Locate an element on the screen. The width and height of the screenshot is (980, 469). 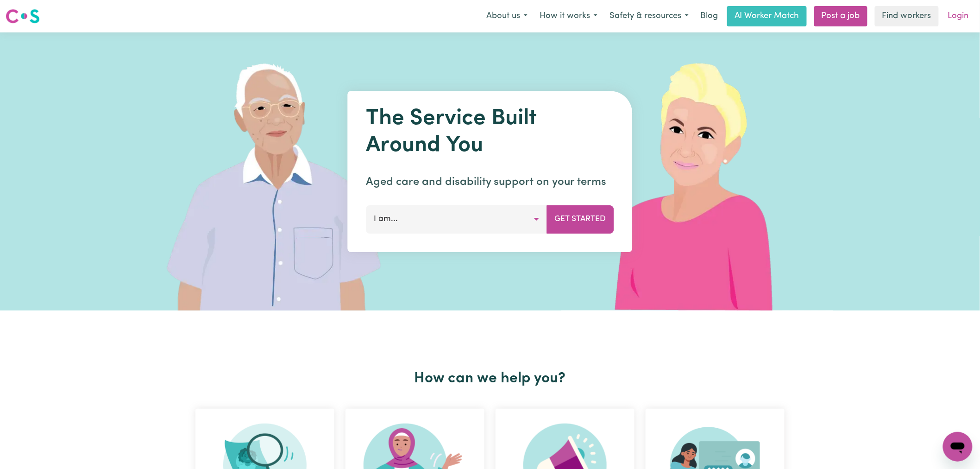
button: Get Started is located at coordinates (580, 219).